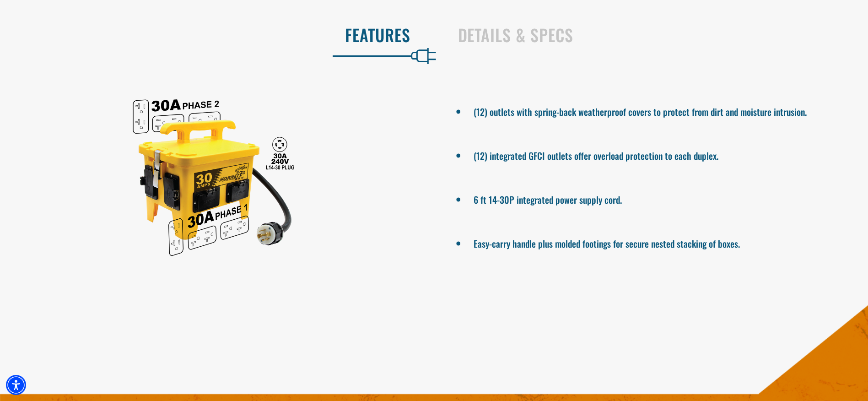 The image size is (868, 401). Describe the element at coordinates (655, 243) in the screenshot. I see `li: Easy-carry handle plus molded footings for secure nested stacking of boxes.` at that location.